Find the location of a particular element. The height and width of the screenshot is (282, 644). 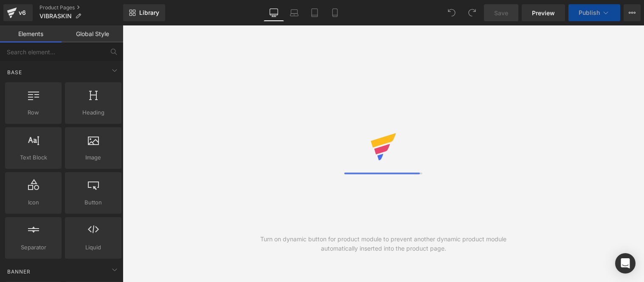

span: Save is located at coordinates (501, 13).